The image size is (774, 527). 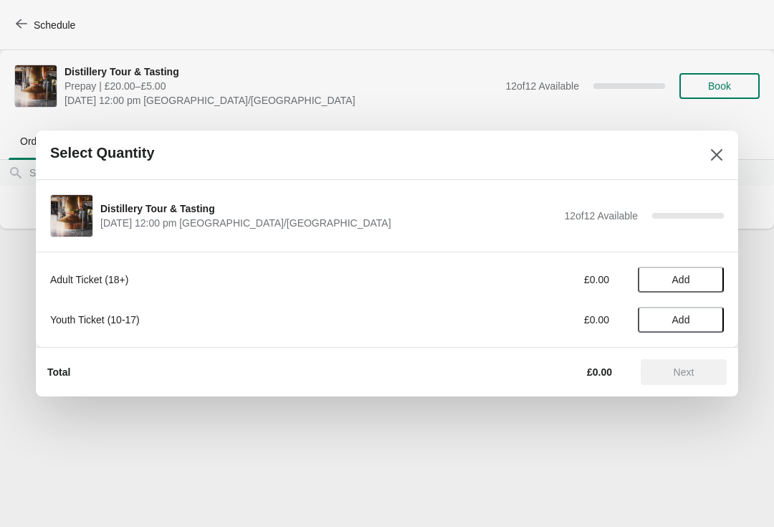 What do you see at coordinates (599, 372) in the screenshot?
I see `strong: £0.00` at bounding box center [599, 372].